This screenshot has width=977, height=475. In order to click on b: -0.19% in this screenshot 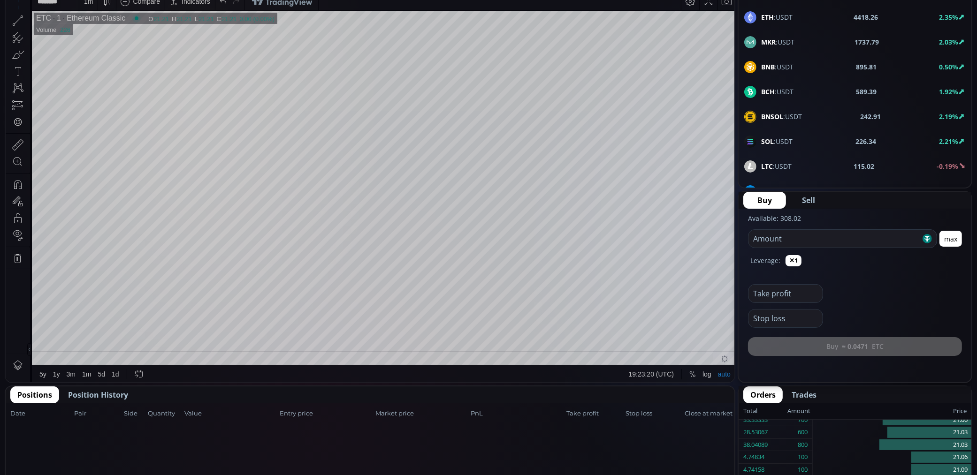, I will do `click(947, 166)`.